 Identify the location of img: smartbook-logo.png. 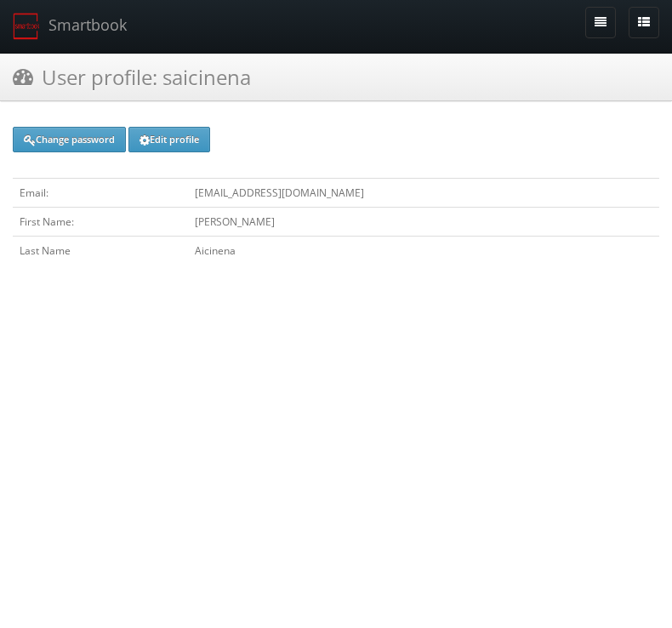
(27, 27).